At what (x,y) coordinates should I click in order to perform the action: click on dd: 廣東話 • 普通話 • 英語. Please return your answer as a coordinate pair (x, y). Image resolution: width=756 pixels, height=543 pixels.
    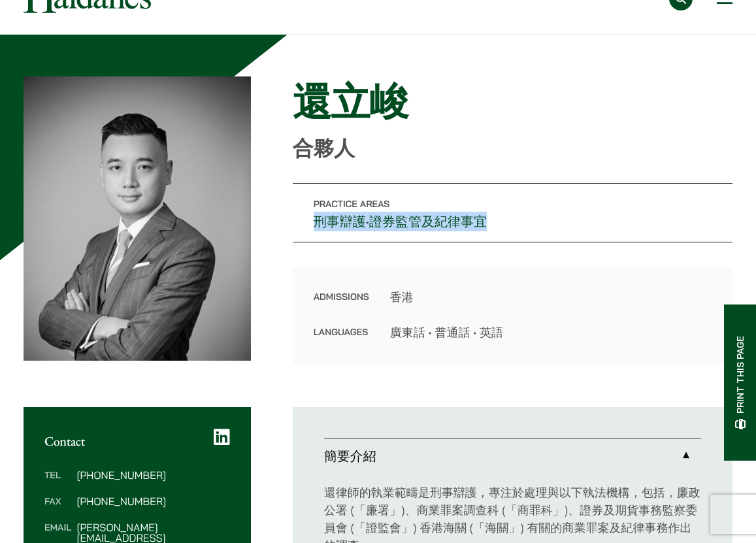
    Looking at the image, I should click on (551, 332).